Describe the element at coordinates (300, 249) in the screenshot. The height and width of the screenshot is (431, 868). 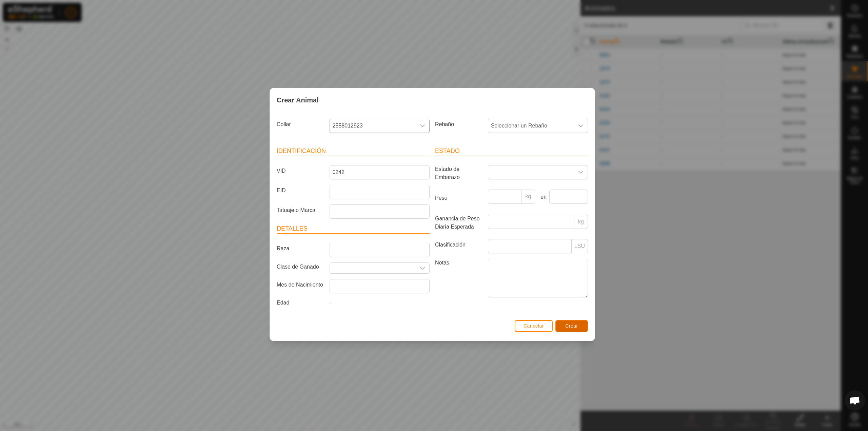
I see `label: Raza` at that location.